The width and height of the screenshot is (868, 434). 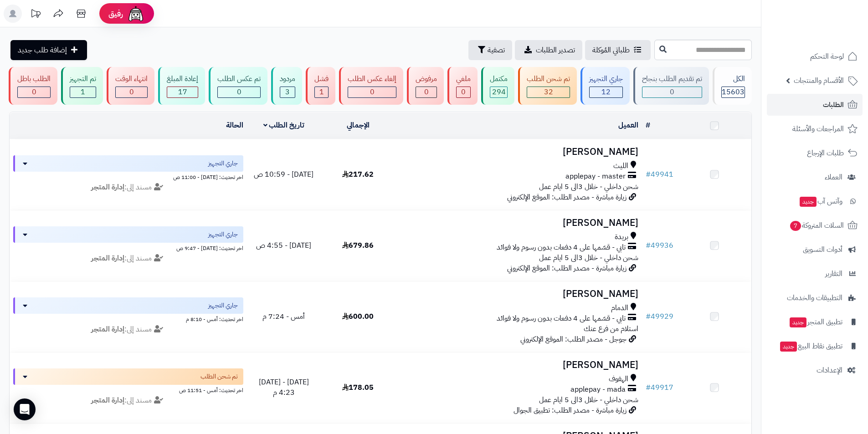 What do you see at coordinates (128, 390) in the screenshot?
I see `div: اخر تحديث: أمس - 11:51 ص` at bounding box center [128, 390].